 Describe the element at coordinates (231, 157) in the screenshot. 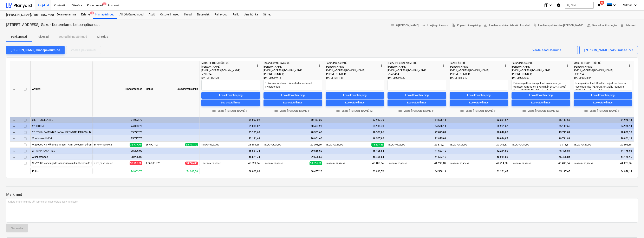

I see `div: 45 821,34` at that location.